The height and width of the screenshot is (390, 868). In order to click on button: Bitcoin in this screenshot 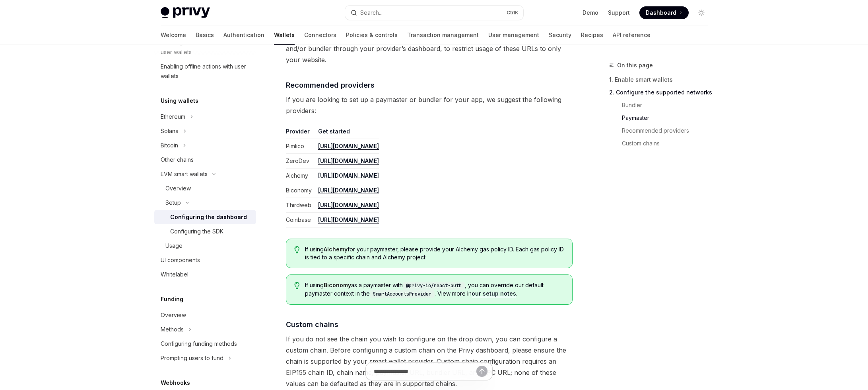, I will do `click(205, 145)`.